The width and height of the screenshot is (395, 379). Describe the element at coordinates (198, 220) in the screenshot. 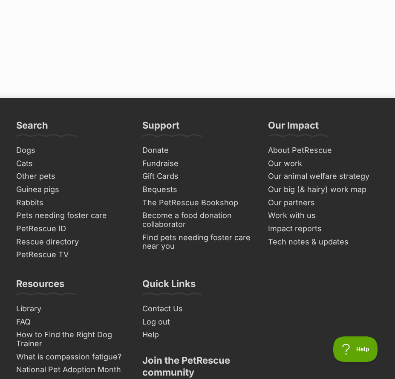

I see `a: Become a food donation collaborator` at that location.